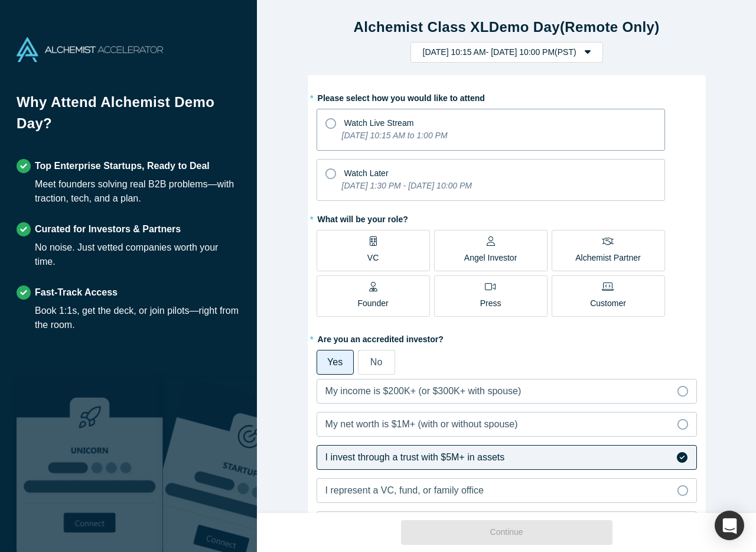  What do you see at coordinates (373, 303) in the screenshot?
I see `p: Founder` at bounding box center [373, 303].